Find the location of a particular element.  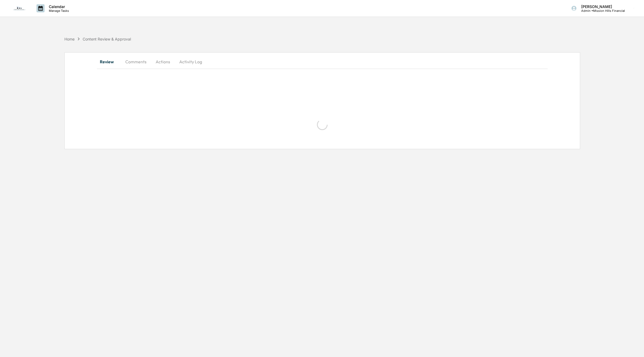

div: secondary tabs example is located at coordinates (323, 62).